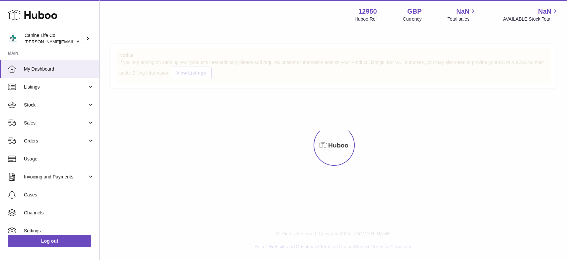 The image size is (567, 260). What do you see at coordinates (531, 15) in the screenshot?
I see `a: NaN AVAILABLE Stock Total` at bounding box center [531, 15].